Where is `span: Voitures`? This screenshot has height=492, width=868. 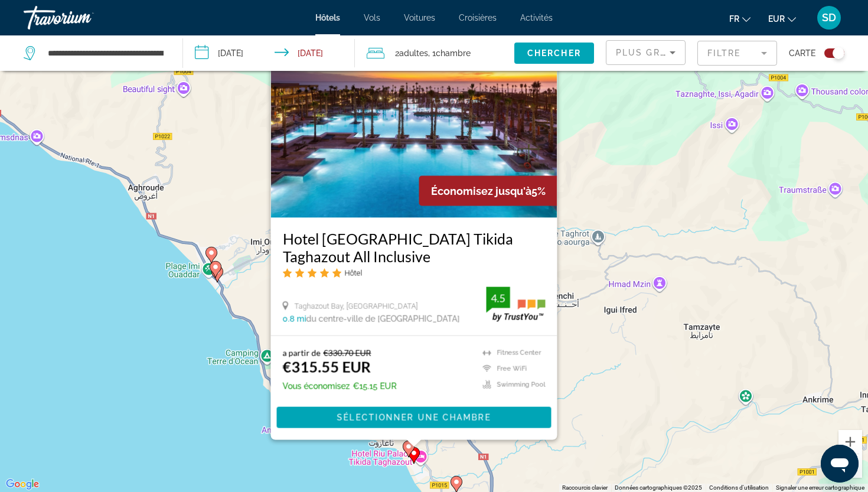
span: Voitures is located at coordinates (419, 18).